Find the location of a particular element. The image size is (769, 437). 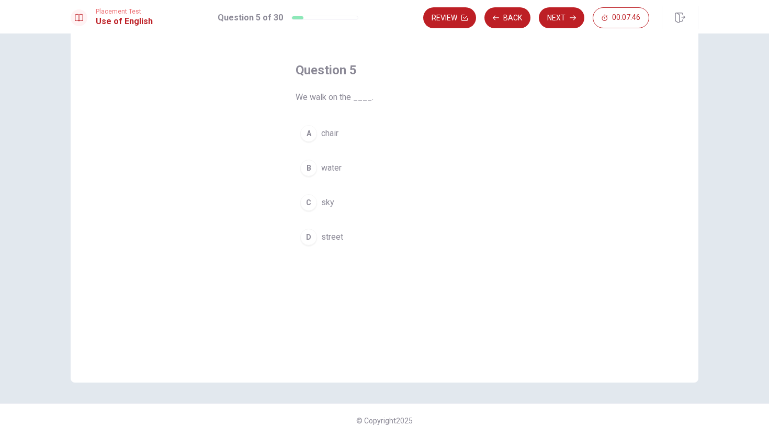

h1: Question 5 of 30 is located at coordinates (250, 18).